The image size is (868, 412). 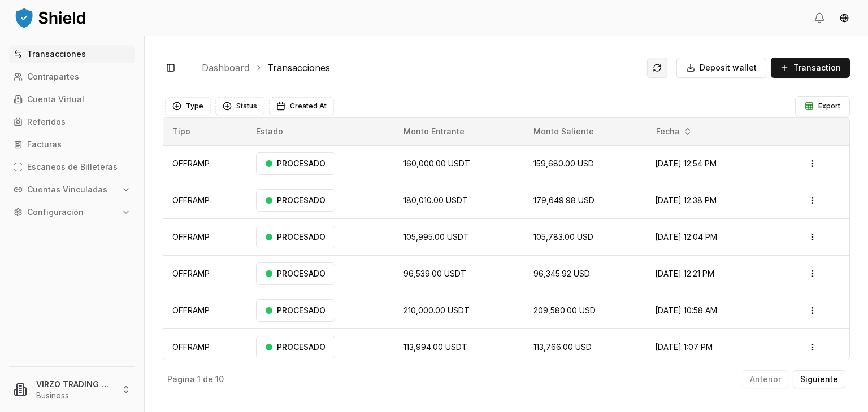 What do you see at coordinates (239, 106) in the screenshot?
I see `button: Status` at bounding box center [239, 106].